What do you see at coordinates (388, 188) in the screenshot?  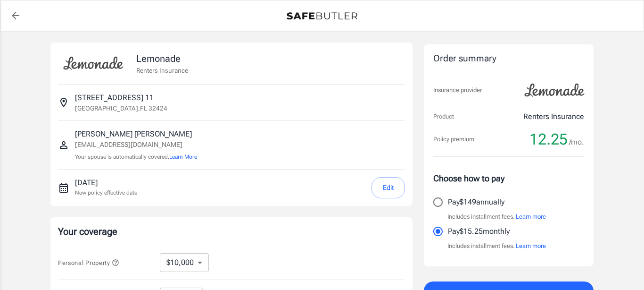 I see `button: Edit` at bounding box center [388, 188].